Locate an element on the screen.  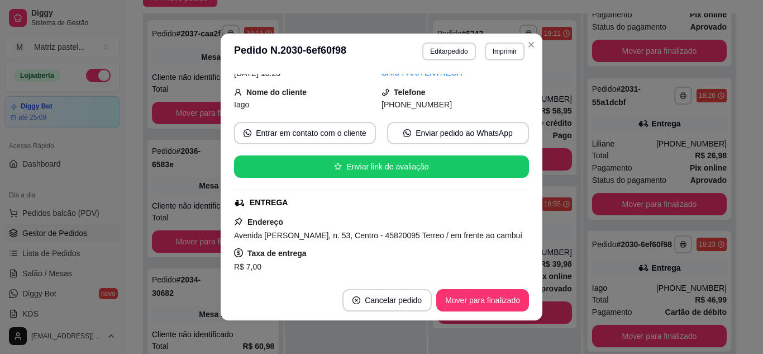
strong: Endereço is located at coordinates (265, 222).